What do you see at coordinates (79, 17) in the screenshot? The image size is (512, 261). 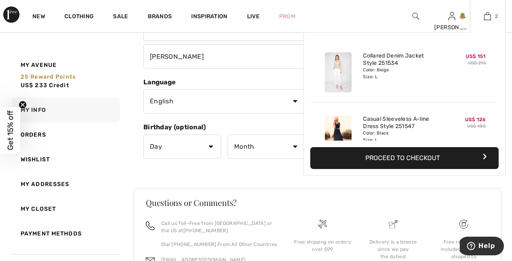 I see `a: Clothing` at bounding box center [79, 17].